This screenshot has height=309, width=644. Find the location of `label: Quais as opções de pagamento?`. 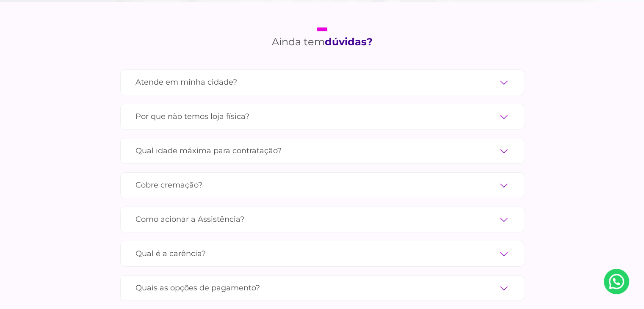

label: Quais as opções de pagamento? is located at coordinates (322, 288).